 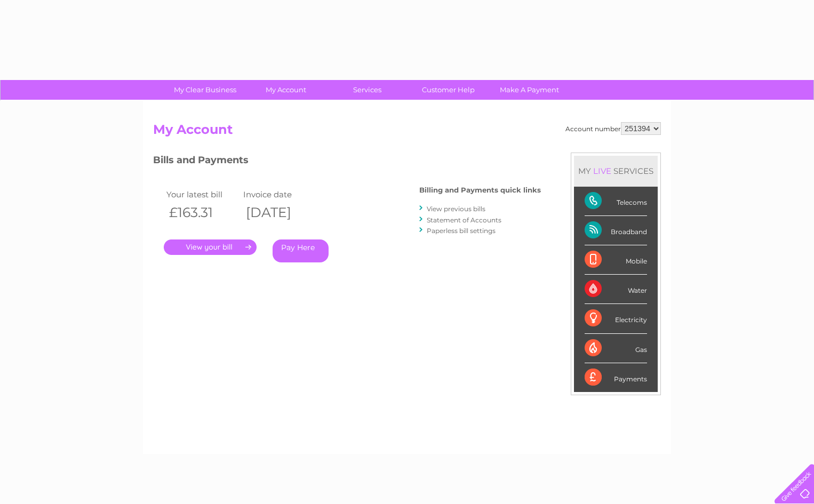 I want to click on div: Payments, so click(x=616, y=377).